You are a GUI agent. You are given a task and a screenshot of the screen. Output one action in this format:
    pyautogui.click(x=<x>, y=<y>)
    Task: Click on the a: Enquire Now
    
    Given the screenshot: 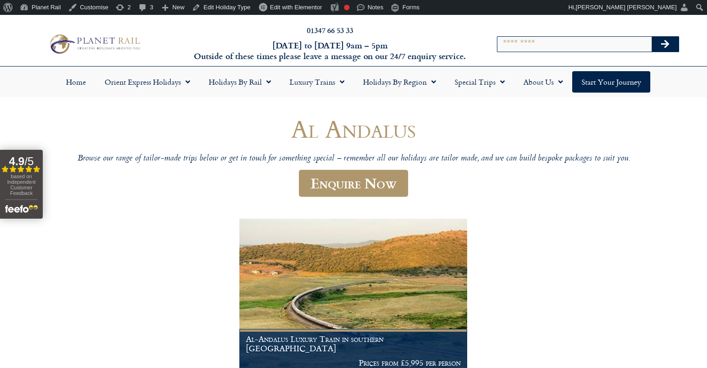 What is the action you would take?
    pyautogui.click(x=353, y=183)
    